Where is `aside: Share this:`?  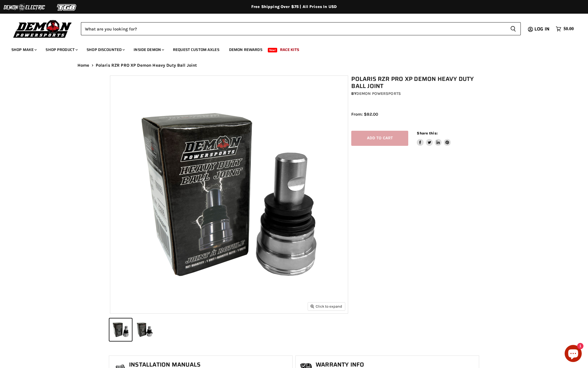
aside: Share this: is located at coordinates (434, 138).